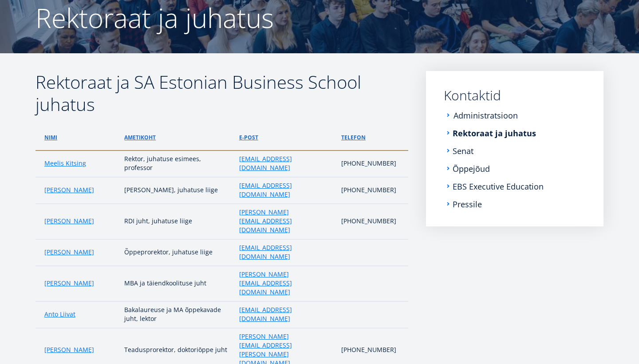 The width and height of the screenshot is (639, 364). Describe the element at coordinates (467, 204) in the screenshot. I see `a: Pressile` at that location.